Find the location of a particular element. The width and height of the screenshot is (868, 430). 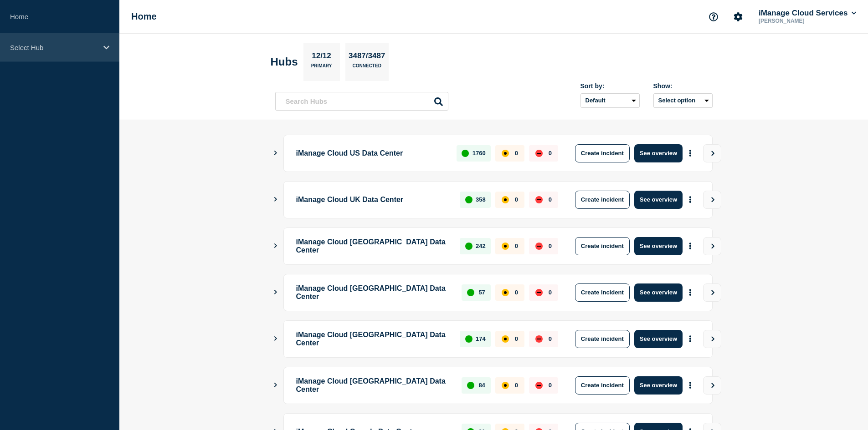

select: Sort by is located at coordinates (610, 100).